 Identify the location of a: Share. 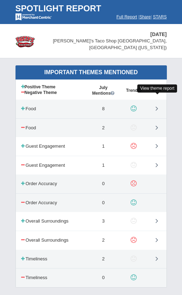
(145, 17).